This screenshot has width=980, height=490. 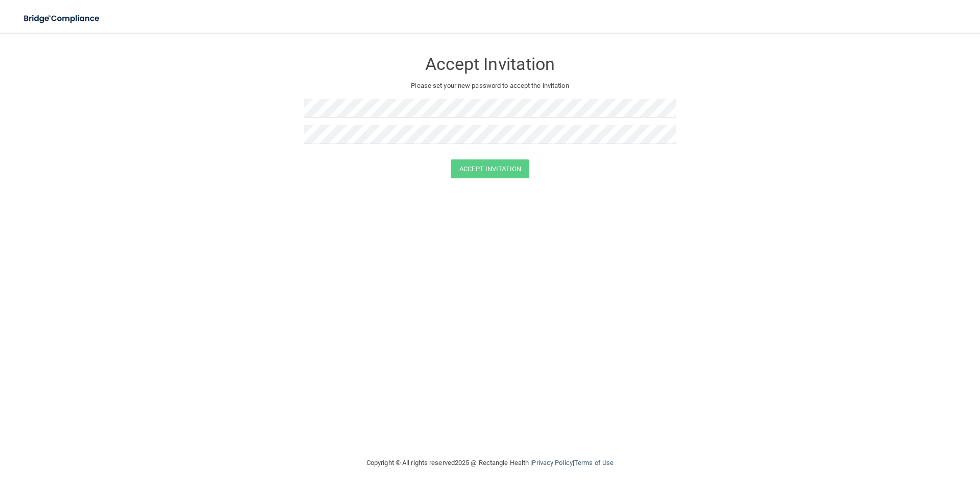 I want to click on a: Privacy Policy, so click(x=552, y=462).